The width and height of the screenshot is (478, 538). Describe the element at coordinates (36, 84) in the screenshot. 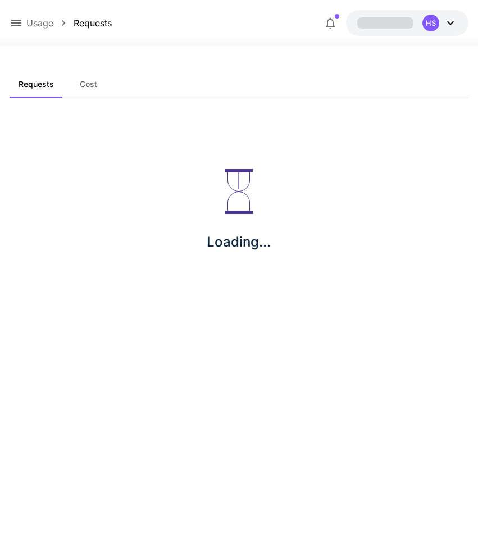

I see `span: Requests` at that location.